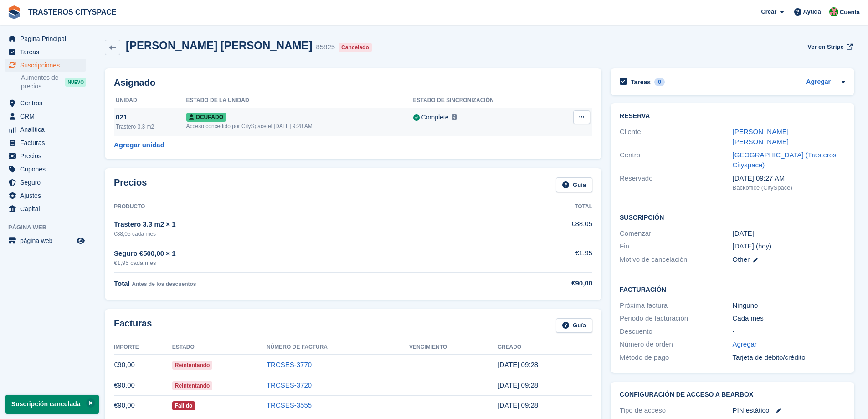 This screenshot has width=868, height=419. I want to click on span: Ayuda, so click(812, 12).